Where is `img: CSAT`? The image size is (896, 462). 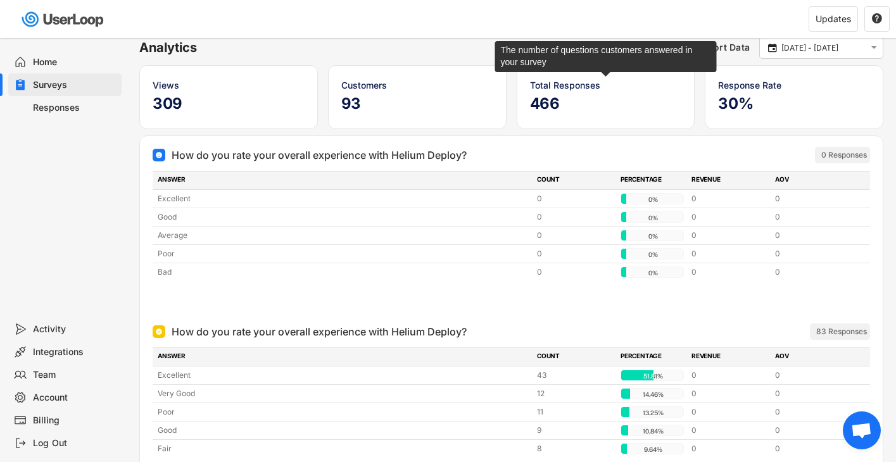 img: CSAT is located at coordinates (159, 155).